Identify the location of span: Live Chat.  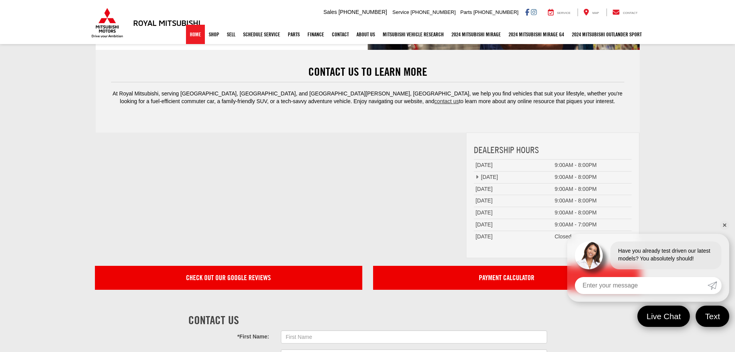
(664, 316).